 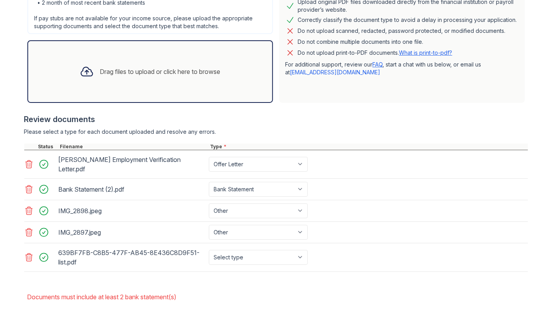 What do you see at coordinates (276, 119) in the screenshot?
I see `div: Review documents` at bounding box center [276, 119].